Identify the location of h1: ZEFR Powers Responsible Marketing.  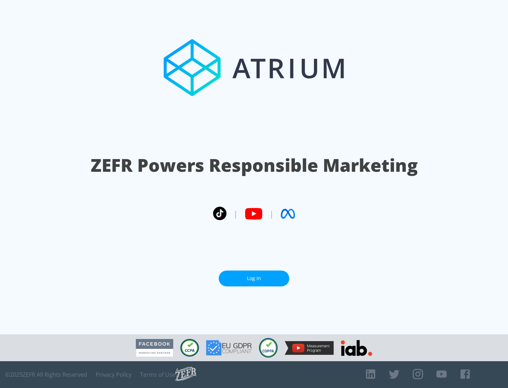
(254, 165).